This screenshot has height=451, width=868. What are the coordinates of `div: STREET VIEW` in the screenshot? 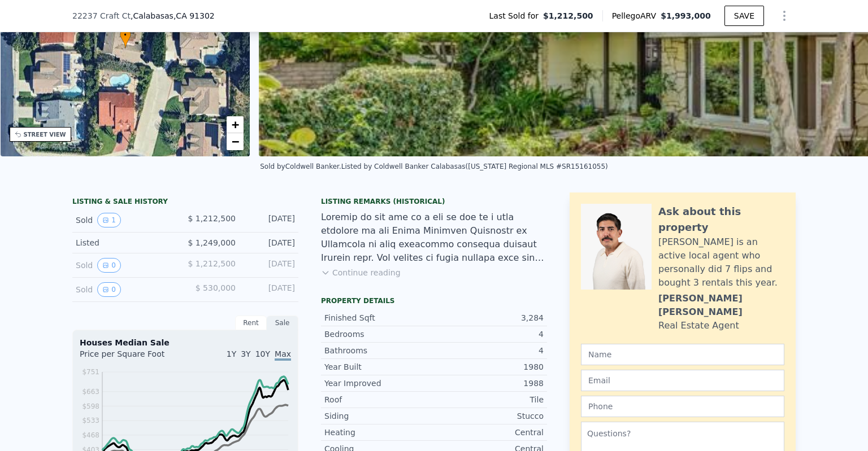 It's located at (45, 135).